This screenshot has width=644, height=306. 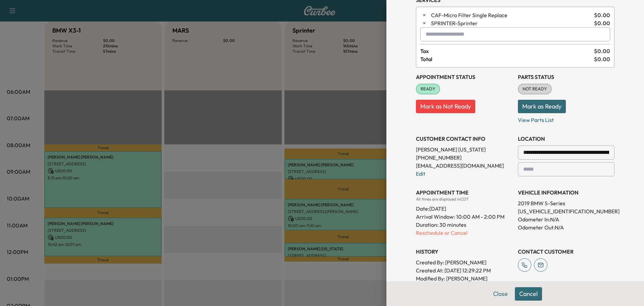 What do you see at coordinates (446, 106) in the screenshot?
I see `button: Mark as Not Ready` at bounding box center [446, 106].